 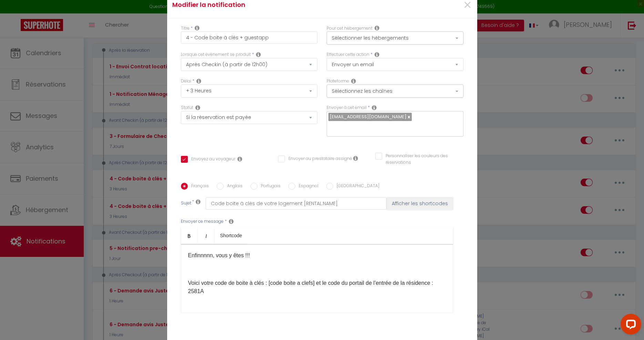 What do you see at coordinates (197, 28) in the screenshot?
I see `i: Title` at bounding box center [197, 28].